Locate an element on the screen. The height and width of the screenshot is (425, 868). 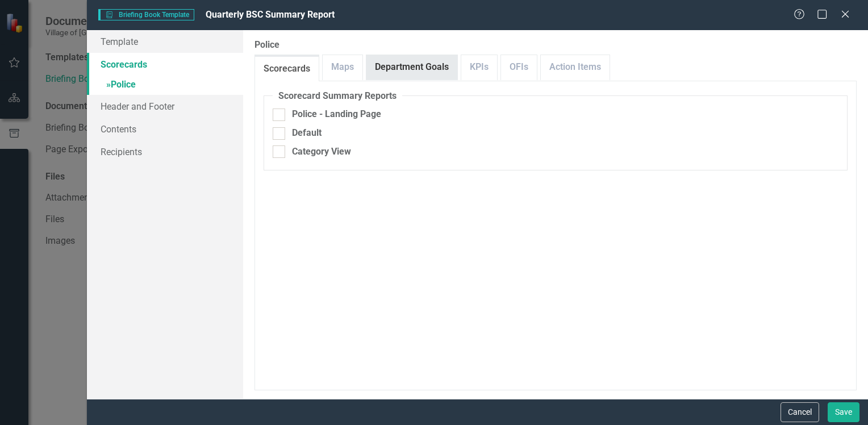
label: Police is located at coordinates (556, 45).